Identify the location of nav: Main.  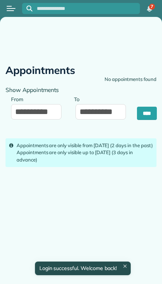
(150, 8).